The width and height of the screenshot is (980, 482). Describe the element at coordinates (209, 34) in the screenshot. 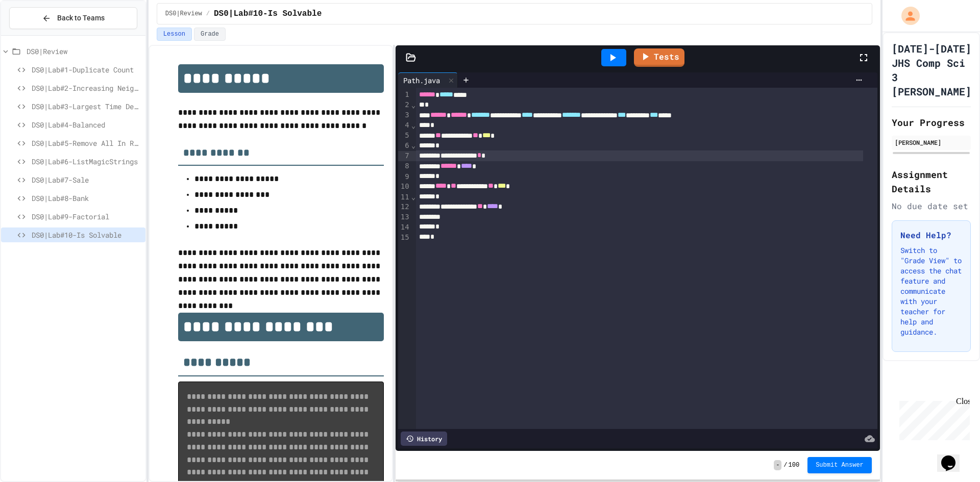

I see `button: Grade` at that location.